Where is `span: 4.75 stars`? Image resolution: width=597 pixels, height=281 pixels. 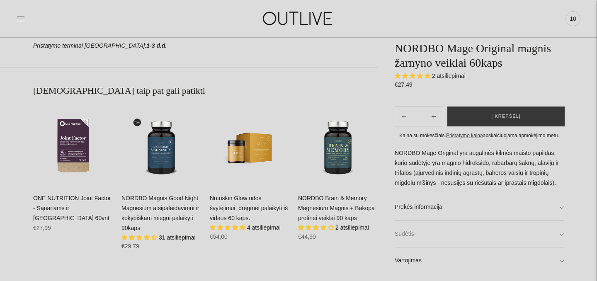 span: 4.75 stars is located at coordinates (228, 228).